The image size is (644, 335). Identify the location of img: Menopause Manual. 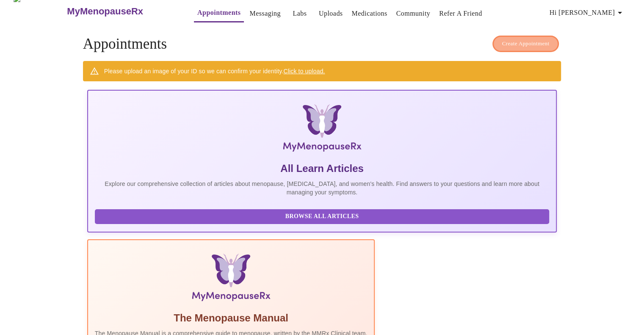
(230, 279).